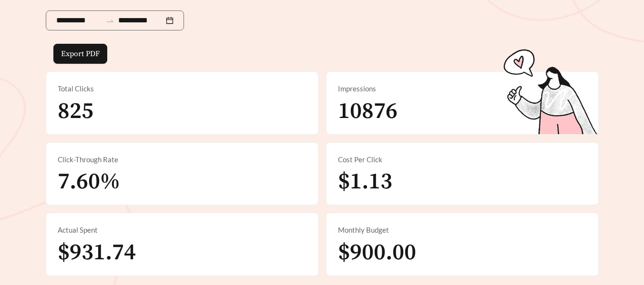  Describe the element at coordinates (462, 159) in the screenshot. I see `div: Cost Per Click` at that location.